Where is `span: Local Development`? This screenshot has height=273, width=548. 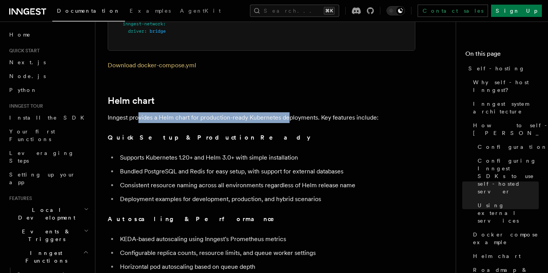 span: Local Development is located at coordinates (45, 214).